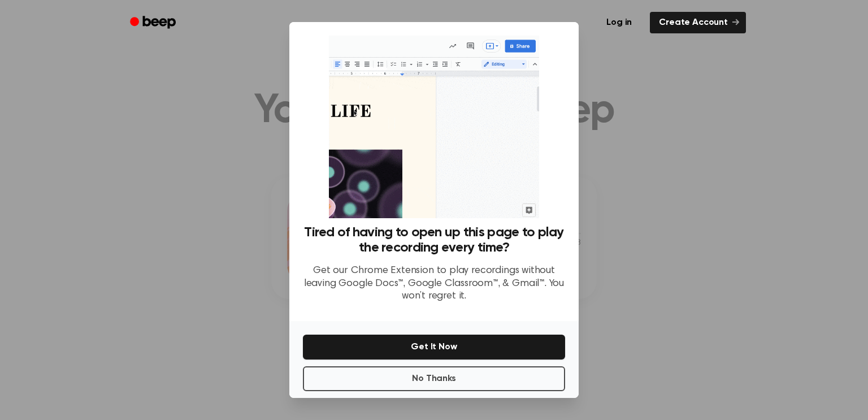 The width and height of the screenshot is (868, 420). What do you see at coordinates (154, 23) in the screenshot?
I see `a: Beep` at bounding box center [154, 23].